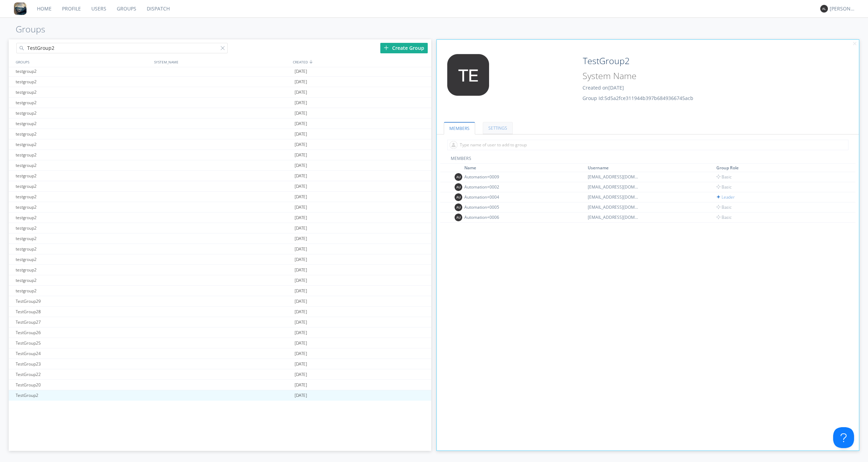 The image size is (868, 462). I want to click on div: TestGroup20, so click(83, 385).